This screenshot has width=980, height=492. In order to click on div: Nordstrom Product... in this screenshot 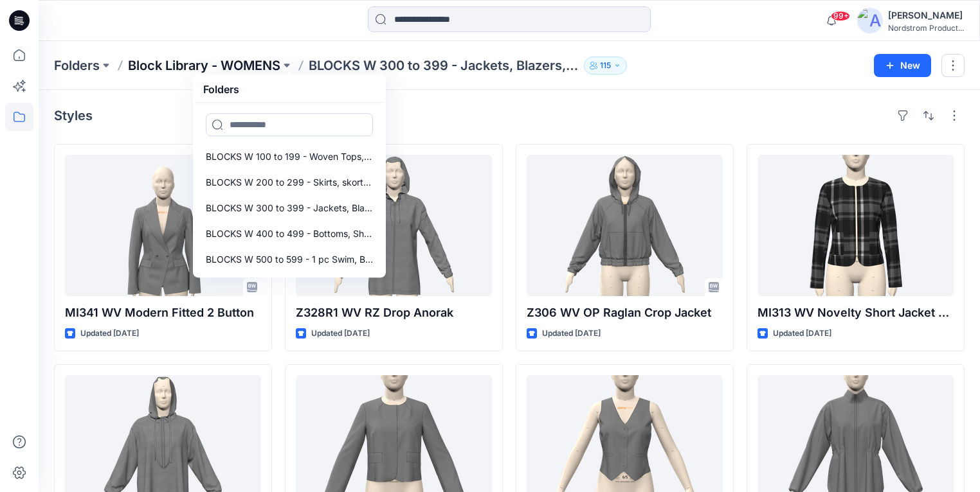, I will do `click(926, 28)`.